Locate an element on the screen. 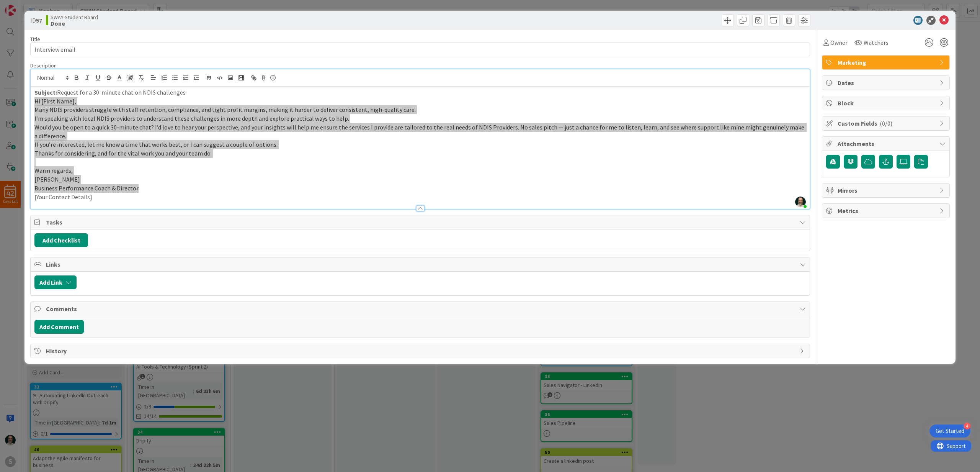 The image size is (980, 472). span: Mirrors is located at coordinates (886, 190).